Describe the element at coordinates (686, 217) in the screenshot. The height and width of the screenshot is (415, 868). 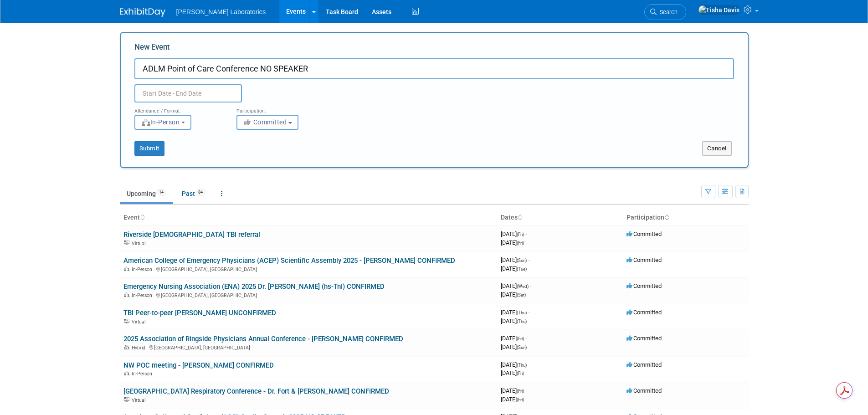
I see `th: Participation` at that location.